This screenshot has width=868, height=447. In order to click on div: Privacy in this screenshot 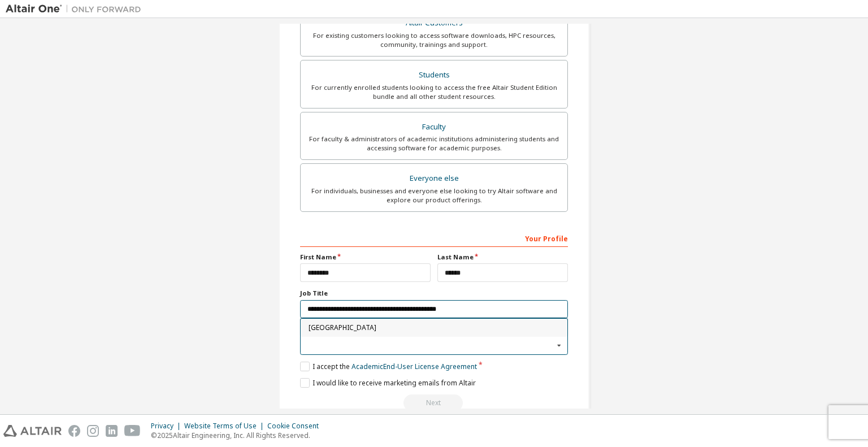, I will do `click(167, 426)`.